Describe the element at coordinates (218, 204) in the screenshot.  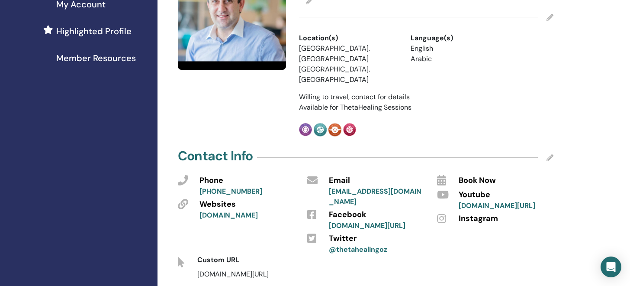
I see `span: Websites` at that location.